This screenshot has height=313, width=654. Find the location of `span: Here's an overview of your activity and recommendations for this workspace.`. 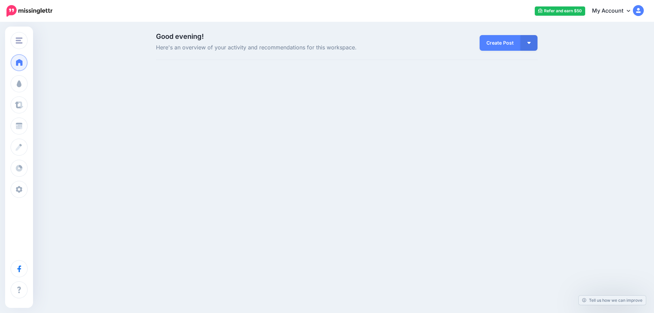

span: Here's an overview of your activity and recommendations for this workspace. is located at coordinates (281, 48).